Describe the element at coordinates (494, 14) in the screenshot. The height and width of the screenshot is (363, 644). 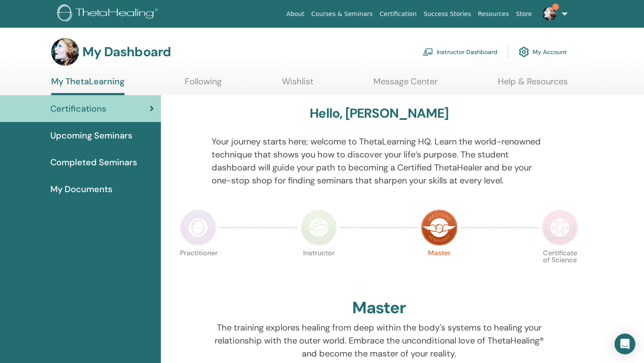
I see `a: Resources` at that location.